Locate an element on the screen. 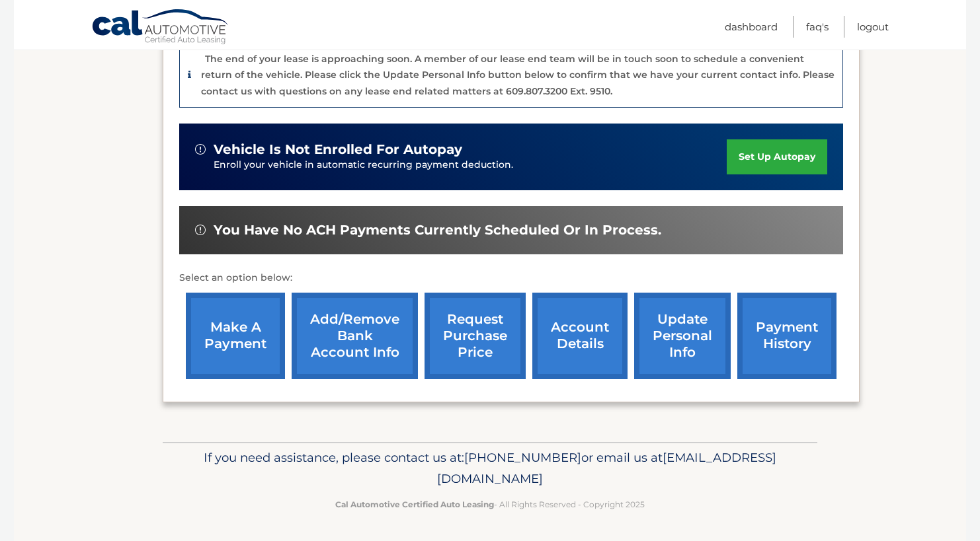  a: request purchase price is located at coordinates (475, 335).